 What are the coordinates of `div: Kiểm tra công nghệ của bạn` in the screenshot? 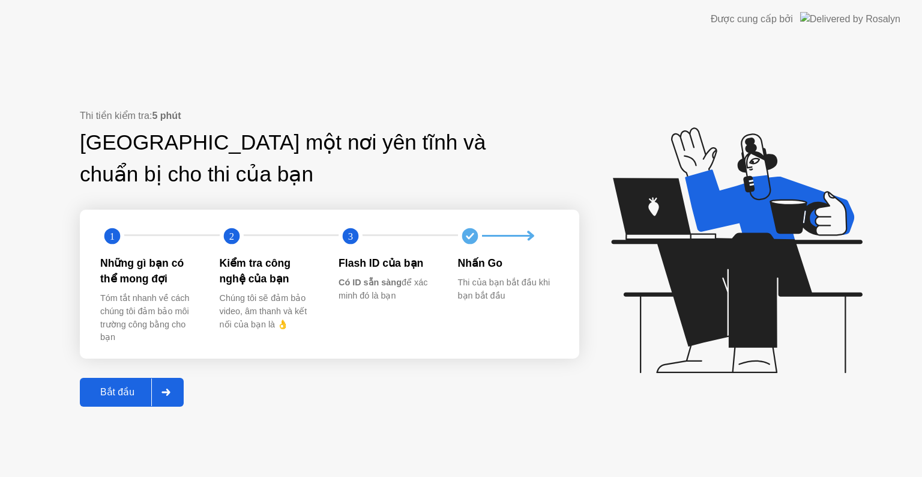 It's located at (270, 271).